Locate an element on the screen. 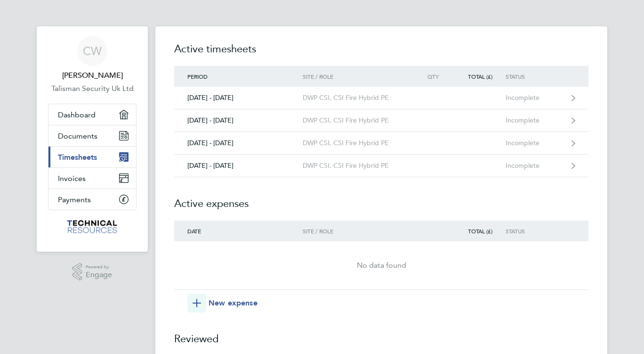  img: technicalresources-logo-retina.png is located at coordinates (93, 227).